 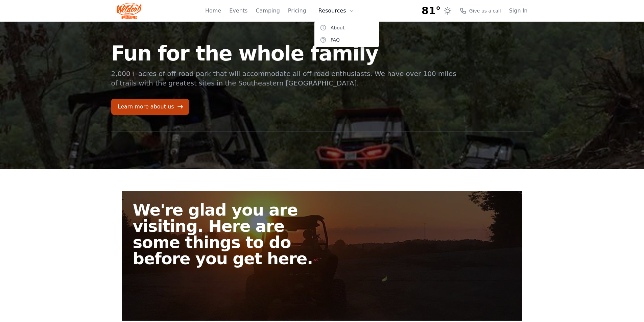 I want to click on a: Learn more about us, so click(x=150, y=107).